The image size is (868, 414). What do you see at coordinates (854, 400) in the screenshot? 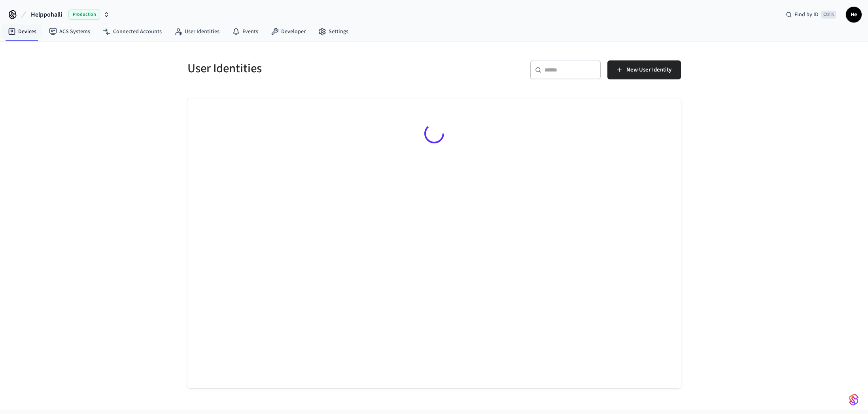
I see `img: SeamLogoGradient.69752ec5.svg` at bounding box center [854, 400].